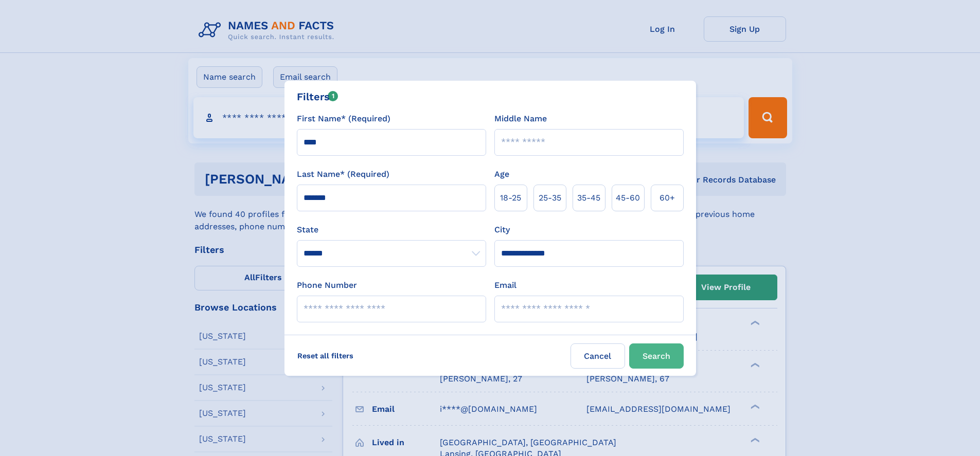  Describe the element at coordinates (343, 174) in the screenshot. I see `label: Last Name* (Required)` at that location.